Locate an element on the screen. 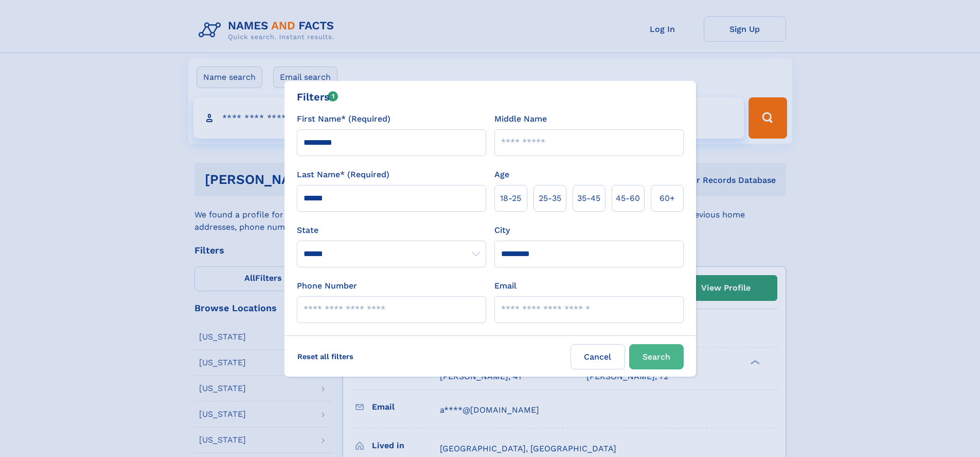 The width and height of the screenshot is (980, 457). span: 18‑25 is located at coordinates (511, 198).